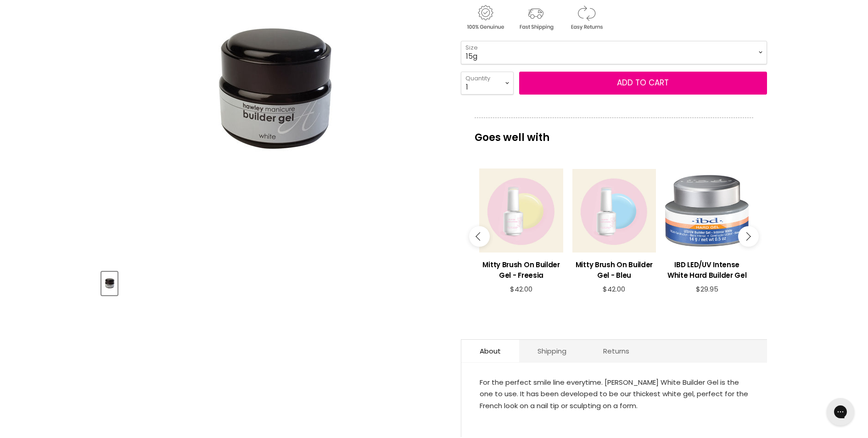 This screenshot has width=868, height=438. What do you see at coordinates (273, 282) in the screenshot?
I see `div: Product thumbnails` at bounding box center [273, 282].